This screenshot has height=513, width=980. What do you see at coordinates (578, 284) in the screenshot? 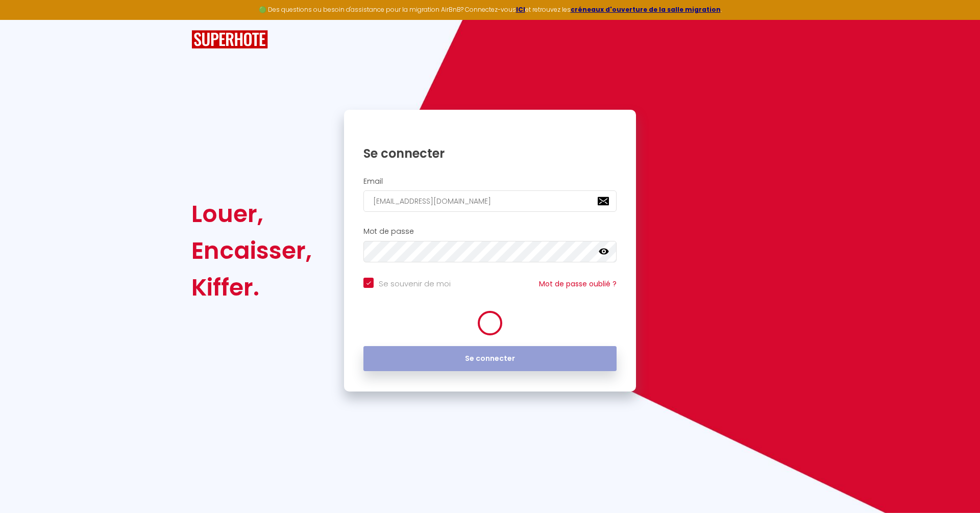
I see `a: Mot de passe oublié ?` at bounding box center [578, 284].